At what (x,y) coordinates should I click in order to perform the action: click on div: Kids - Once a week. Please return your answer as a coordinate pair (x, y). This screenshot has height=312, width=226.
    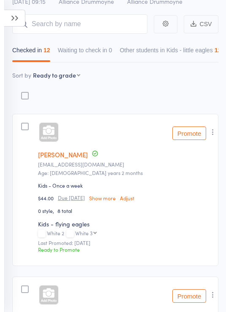
    Looking at the image, I should click on (60, 185).